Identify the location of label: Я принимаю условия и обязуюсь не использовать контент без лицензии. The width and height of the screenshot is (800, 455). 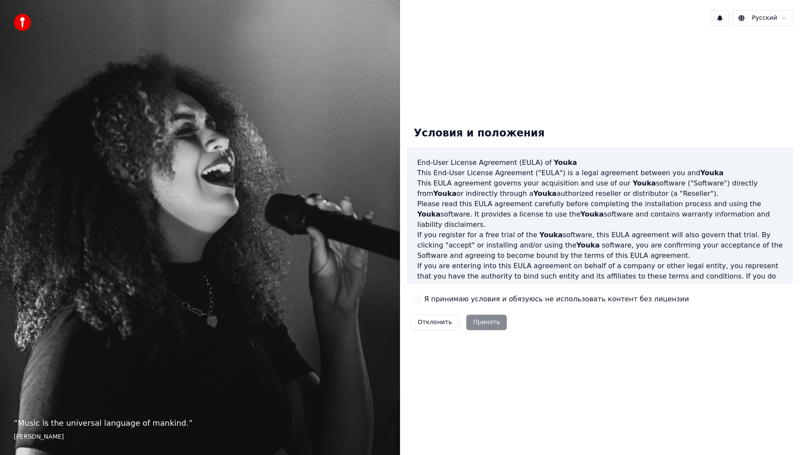
(556, 299).